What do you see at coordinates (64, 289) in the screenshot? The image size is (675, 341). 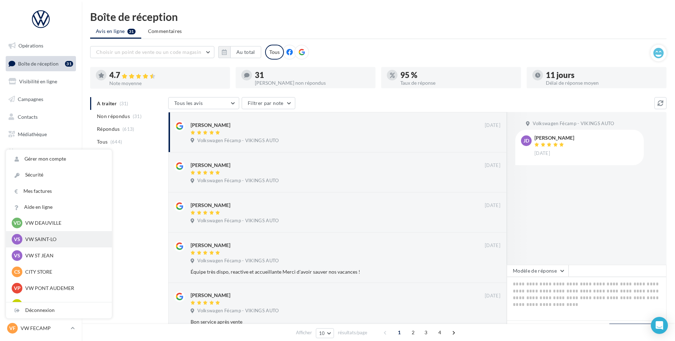 I see `p: VW PONT AUDEMER` at bounding box center [64, 289].